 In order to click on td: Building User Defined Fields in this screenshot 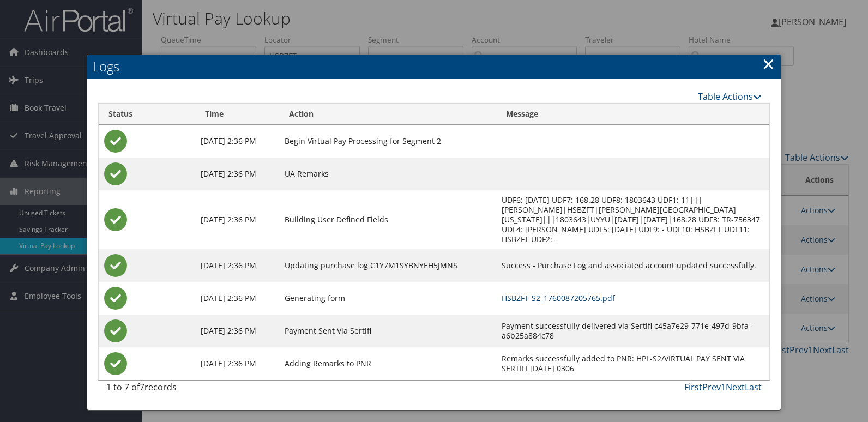, I will do `click(387, 220)`.